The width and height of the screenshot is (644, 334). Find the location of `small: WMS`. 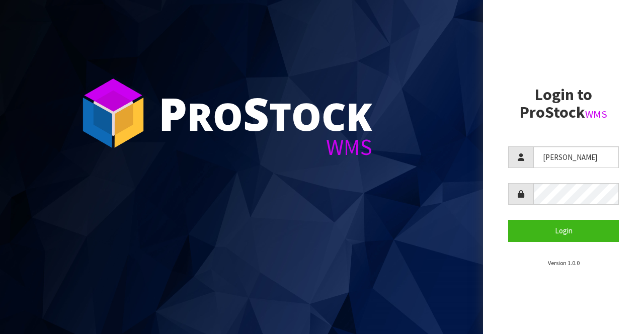

small: WMS is located at coordinates (596, 114).